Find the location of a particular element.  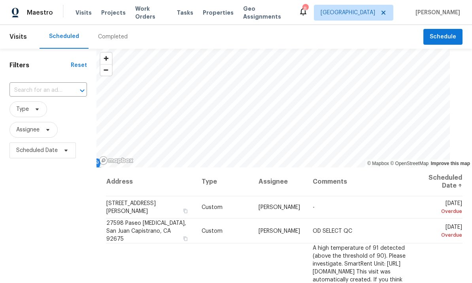

span: Maestro is located at coordinates (40, 13).